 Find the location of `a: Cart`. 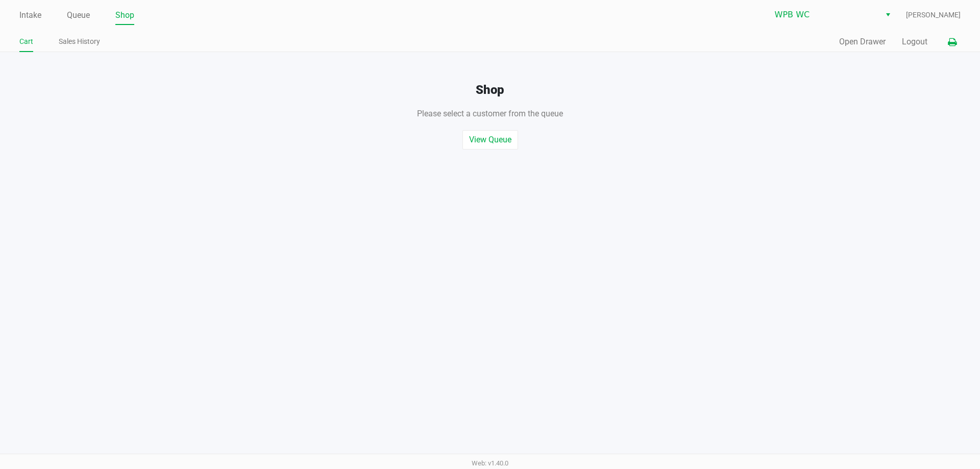

a: Cart is located at coordinates (26, 41).